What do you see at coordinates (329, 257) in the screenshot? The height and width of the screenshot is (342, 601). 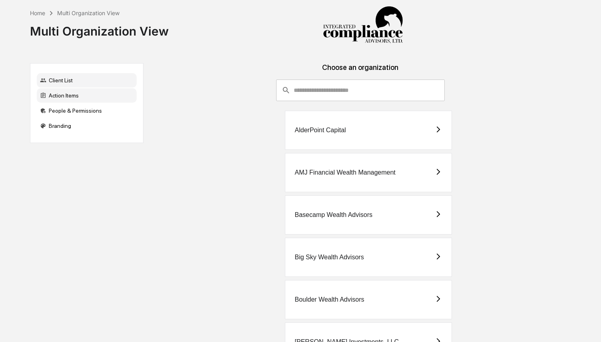 I see `div: Big Sky Wealth Advisors` at bounding box center [329, 257].